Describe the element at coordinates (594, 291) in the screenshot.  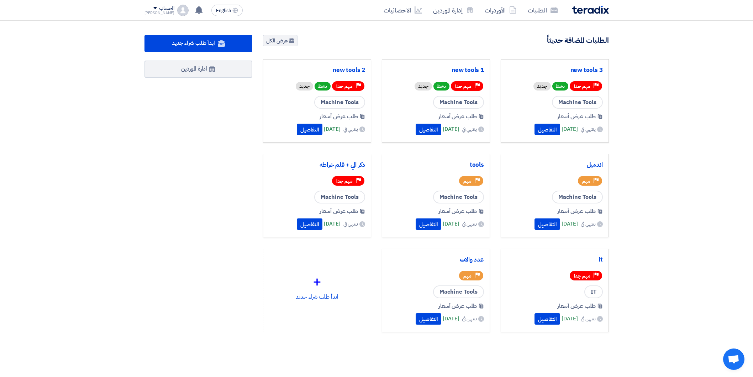
I see `span: IT` at that location.